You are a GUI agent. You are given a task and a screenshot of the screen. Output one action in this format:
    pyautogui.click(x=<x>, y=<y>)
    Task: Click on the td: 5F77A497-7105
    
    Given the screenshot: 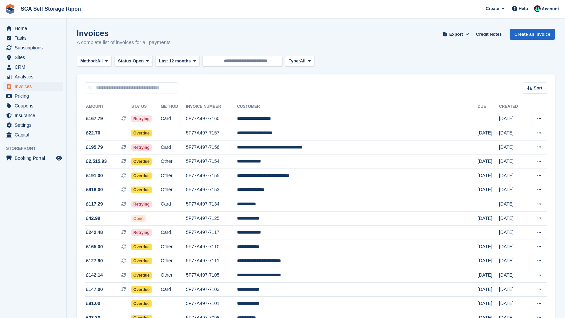 What is the action you would take?
    pyautogui.click(x=211, y=275)
    